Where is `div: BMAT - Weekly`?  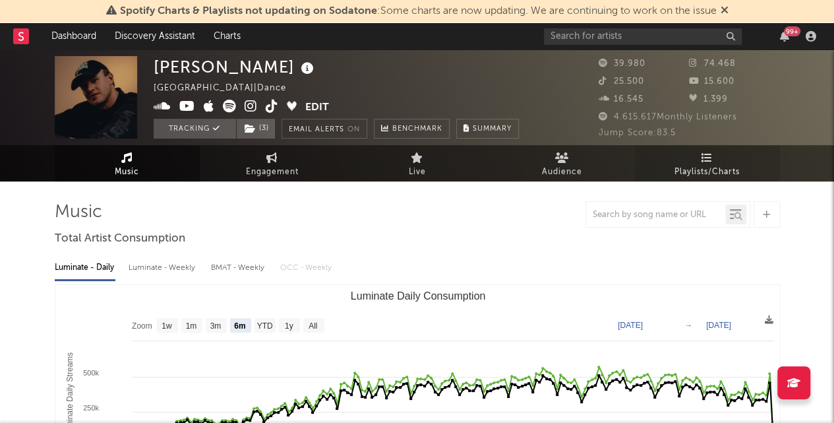 div: BMAT - Weekly is located at coordinates (239, 268).